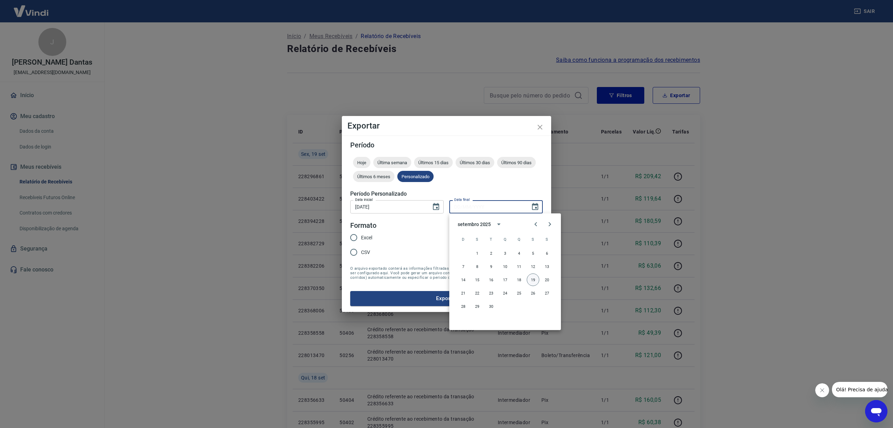  Describe the element at coordinates (374, 176) in the screenshot. I see `span: Últimos 6 meses` at that location.